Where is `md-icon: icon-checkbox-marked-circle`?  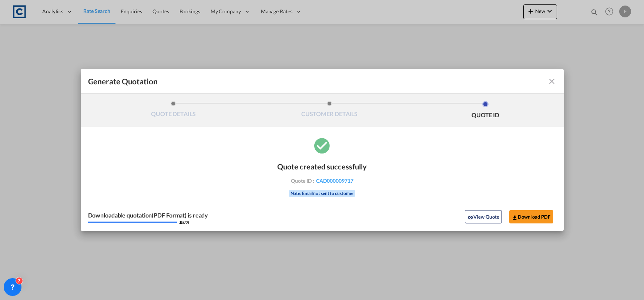
md-icon: icon-checkbox-marked-circle is located at coordinates (322, 145).